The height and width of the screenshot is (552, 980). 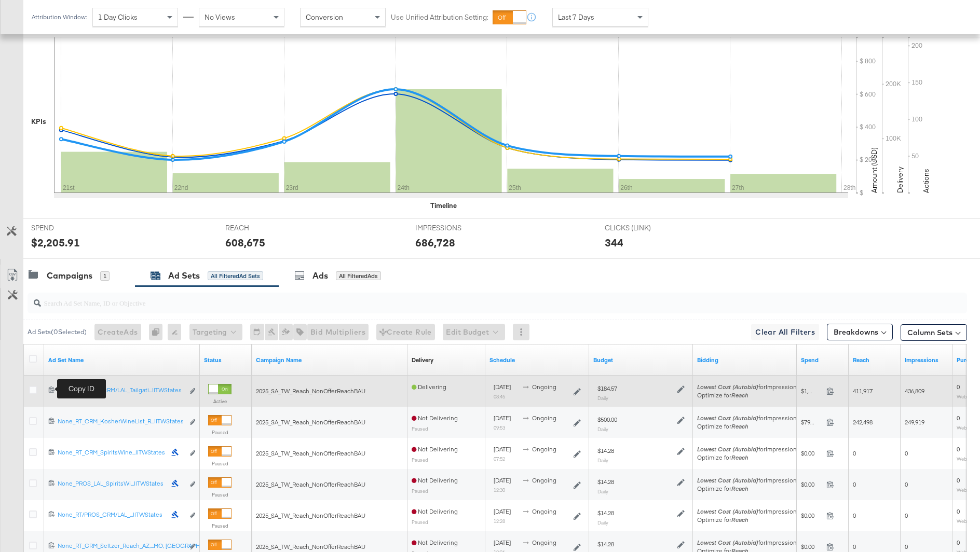 I want to click on span: 436,809, so click(x=915, y=391).